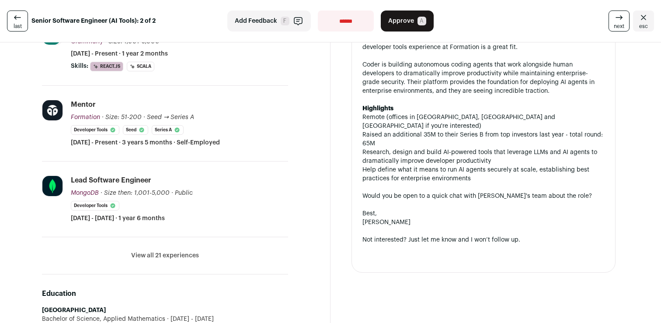  I want to click on a: next, so click(619, 21).